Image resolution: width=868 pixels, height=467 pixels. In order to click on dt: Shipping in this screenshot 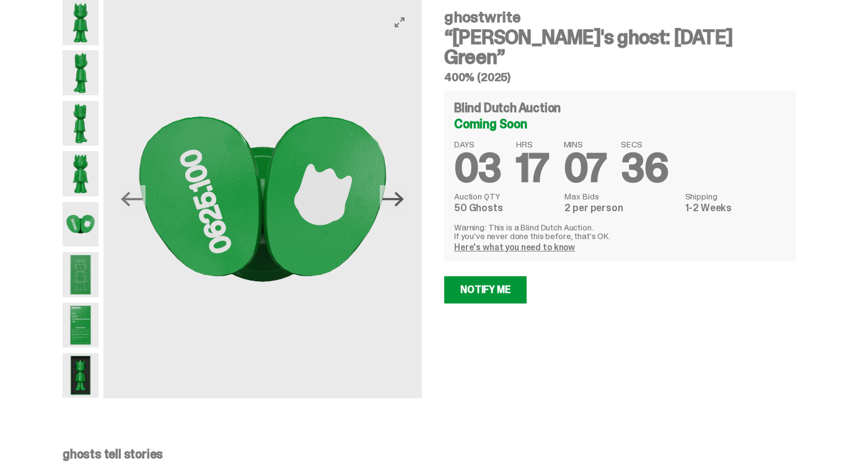, I will do `click(735, 196)`.